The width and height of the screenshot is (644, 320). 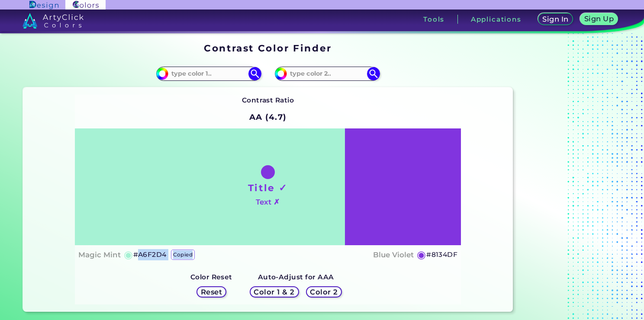 I want to click on strong: Color Reset, so click(x=211, y=277).